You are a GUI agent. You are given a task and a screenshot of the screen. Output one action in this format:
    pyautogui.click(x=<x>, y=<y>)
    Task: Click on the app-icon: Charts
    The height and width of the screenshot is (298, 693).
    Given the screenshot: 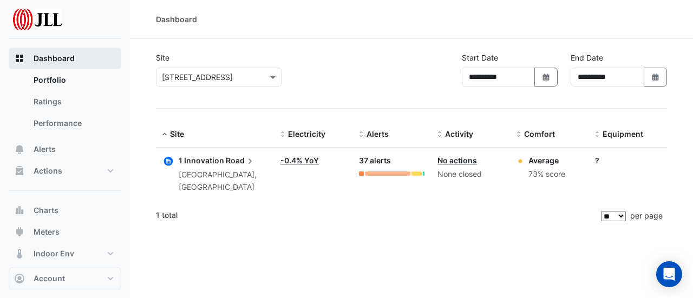 What is the action you would take?
    pyautogui.click(x=19, y=211)
    